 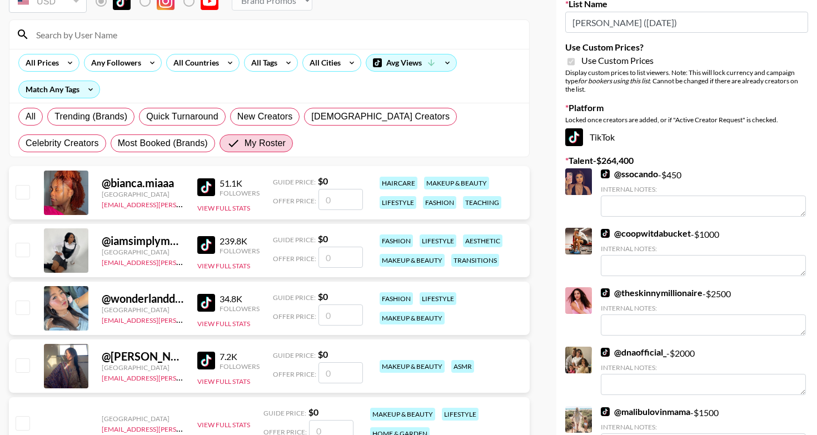 I want to click on div: Display custom prices to list viewers. Note: This will lock currency and campaign type . Cannot b..., so click(x=687, y=81).